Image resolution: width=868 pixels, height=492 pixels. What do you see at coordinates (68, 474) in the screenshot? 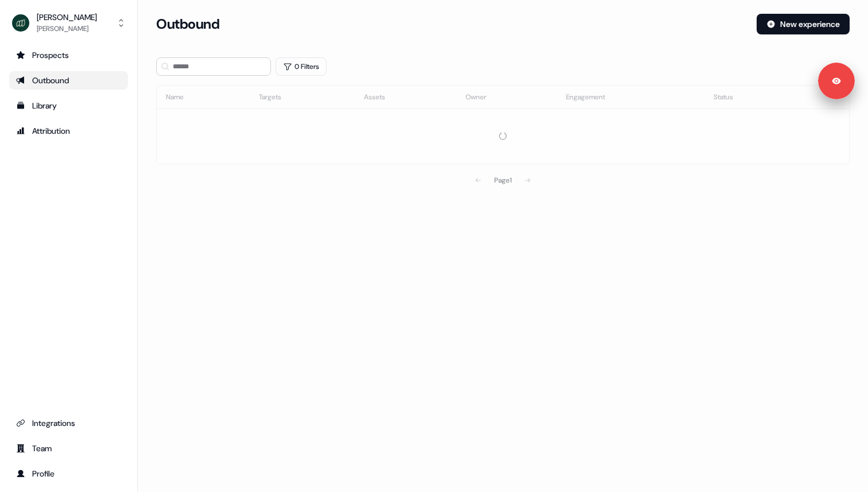
I see `div: Profile` at bounding box center [68, 474].